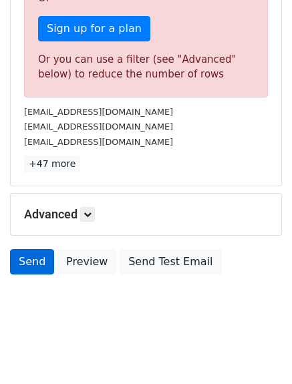 The image size is (292, 384). I want to click on a: Send, so click(32, 262).